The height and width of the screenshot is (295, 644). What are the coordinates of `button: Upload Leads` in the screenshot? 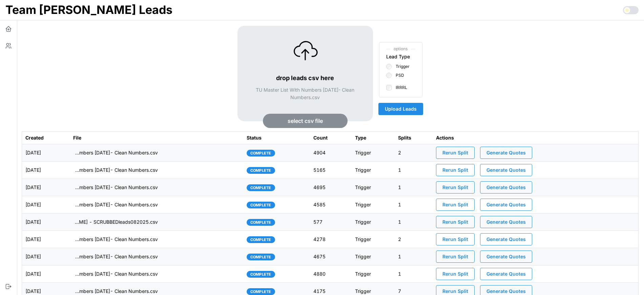 It's located at (401, 109).